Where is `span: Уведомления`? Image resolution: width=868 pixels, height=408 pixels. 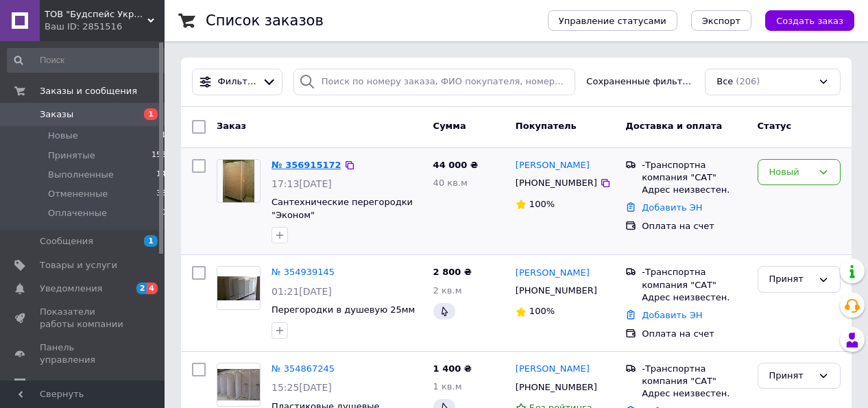 span: Уведомления is located at coordinates (70, 288).